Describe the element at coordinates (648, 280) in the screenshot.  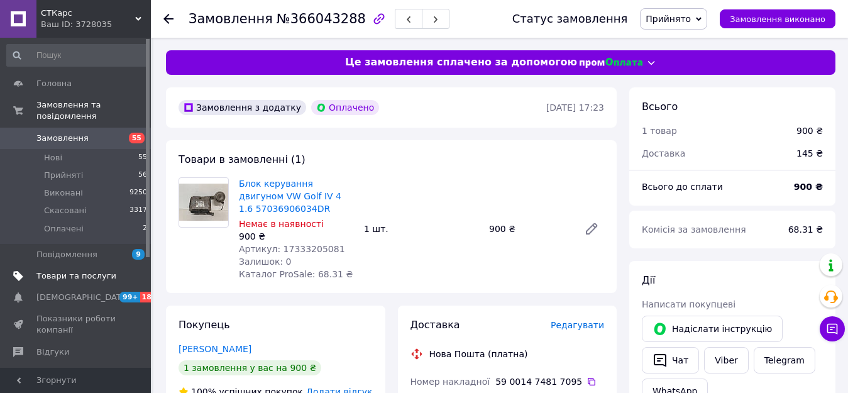
I see `span: Дії` at that location.